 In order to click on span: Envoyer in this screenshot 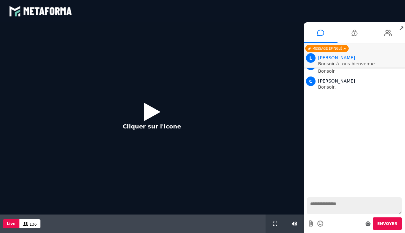, I will do `click(387, 223)`.